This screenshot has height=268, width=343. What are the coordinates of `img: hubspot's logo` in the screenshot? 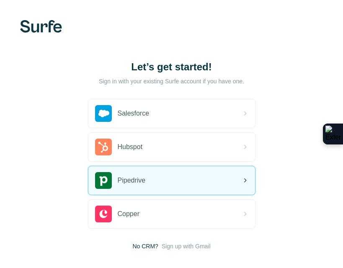 It's located at (104, 147).